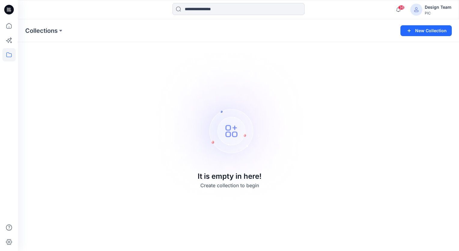  Describe the element at coordinates (438, 13) in the screenshot. I see `div: PIC` at that location.